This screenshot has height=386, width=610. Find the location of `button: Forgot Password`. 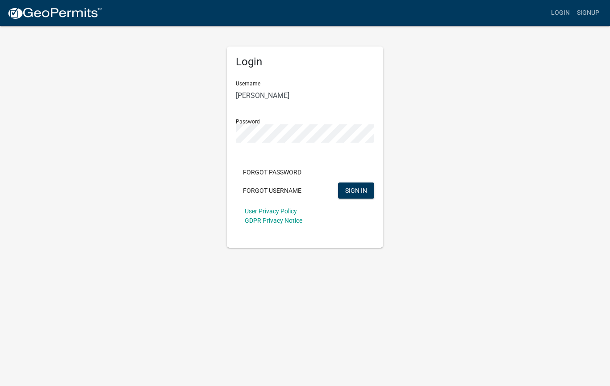

button: Forgot Password is located at coordinates (272, 172).